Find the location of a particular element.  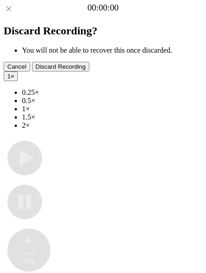

li: 0.25× is located at coordinates (112, 93).